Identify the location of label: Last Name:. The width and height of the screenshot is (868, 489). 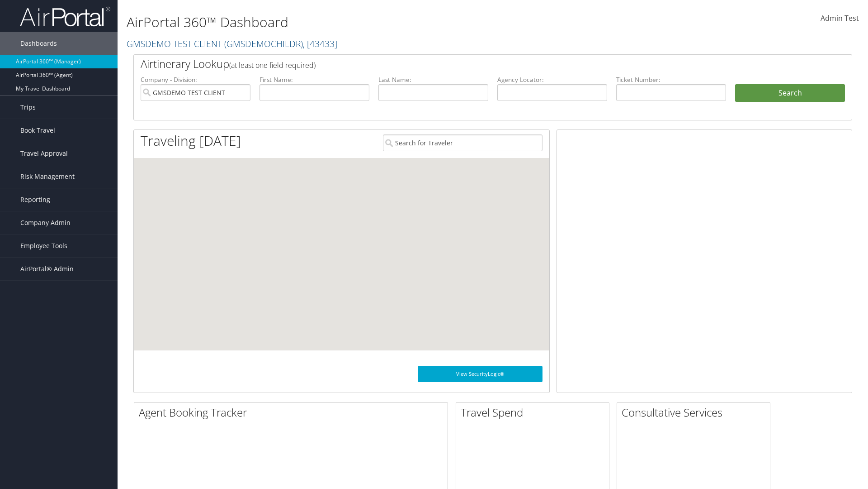
(433, 79).